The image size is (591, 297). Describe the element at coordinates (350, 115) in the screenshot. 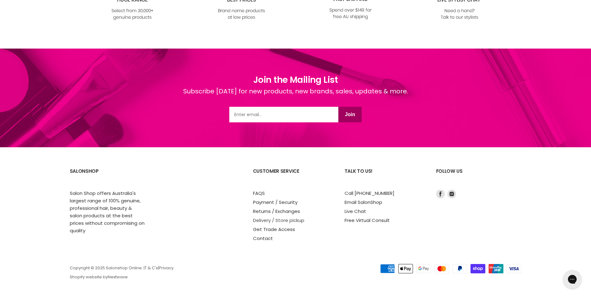

I see `button: Join` at that location.